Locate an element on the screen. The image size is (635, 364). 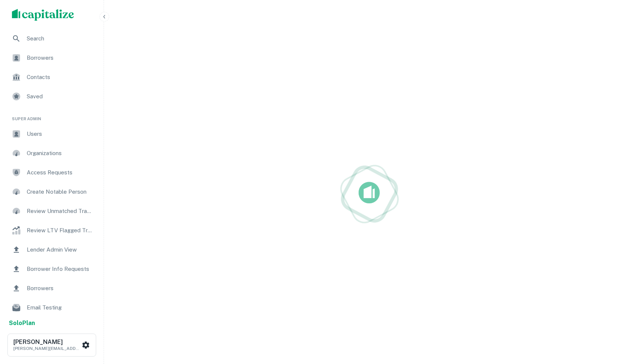
span: Search is located at coordinates (60, 39).